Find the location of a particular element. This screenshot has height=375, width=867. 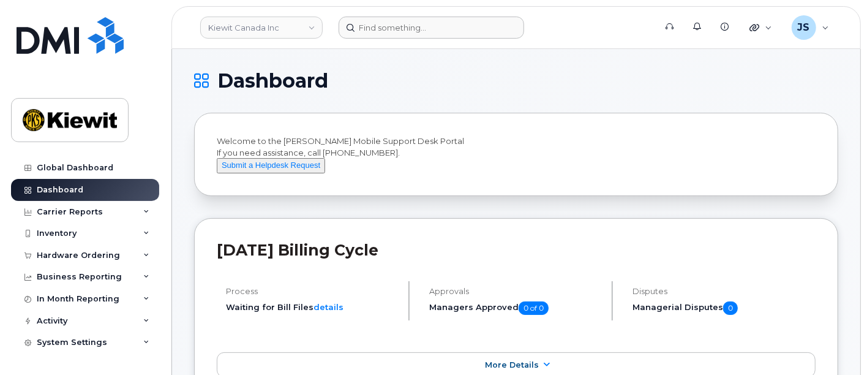

h4: Approvals is located at coordinates (515, 291).